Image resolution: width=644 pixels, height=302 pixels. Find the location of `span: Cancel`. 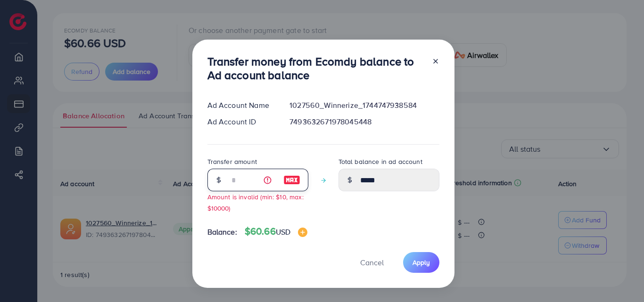

span: Cancel is located at coordinates (372, 263).